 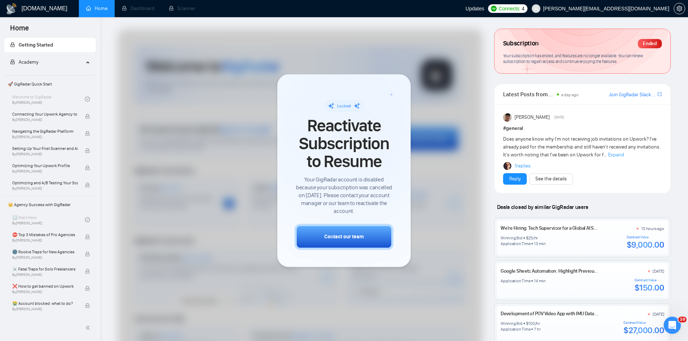 What do you see at coordinates (660, 94) in the screenshot?
I see `a: export` at bounding box center [660, 94].